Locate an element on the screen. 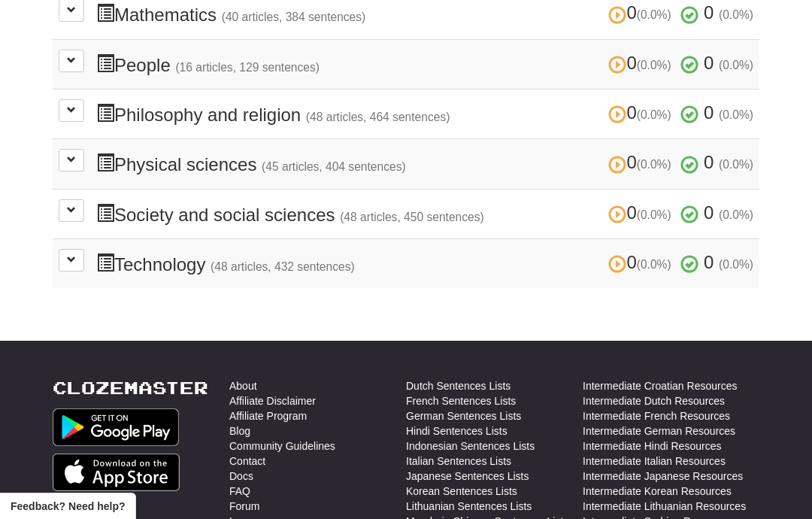  a: Intermediate Italian Resources is located at coordinates (654, 461).